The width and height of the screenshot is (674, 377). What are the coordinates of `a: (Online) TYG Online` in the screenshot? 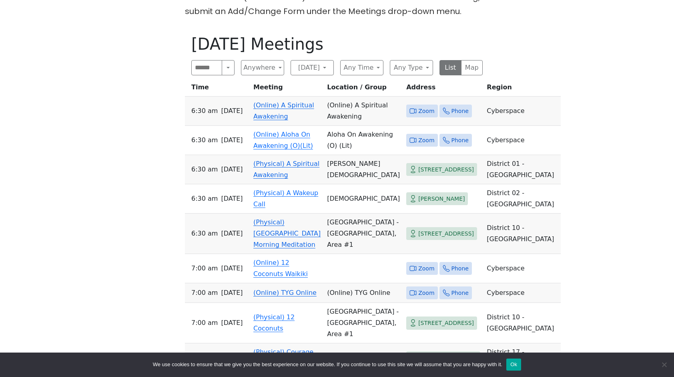 It's located at (285, 292).